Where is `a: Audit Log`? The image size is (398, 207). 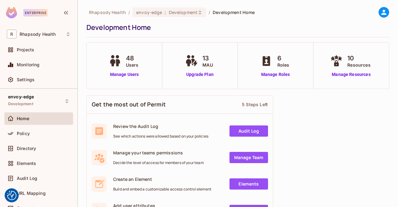 a: Audit Log is located at coordinates (249, 131).